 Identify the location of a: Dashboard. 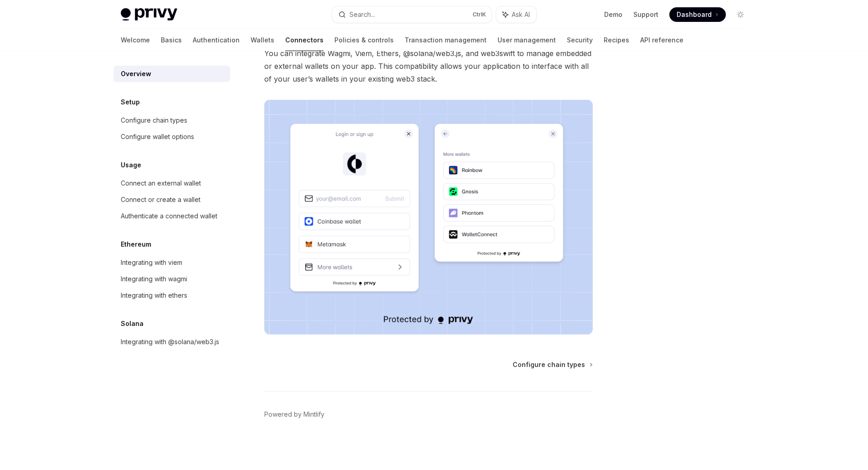
(698, 15).